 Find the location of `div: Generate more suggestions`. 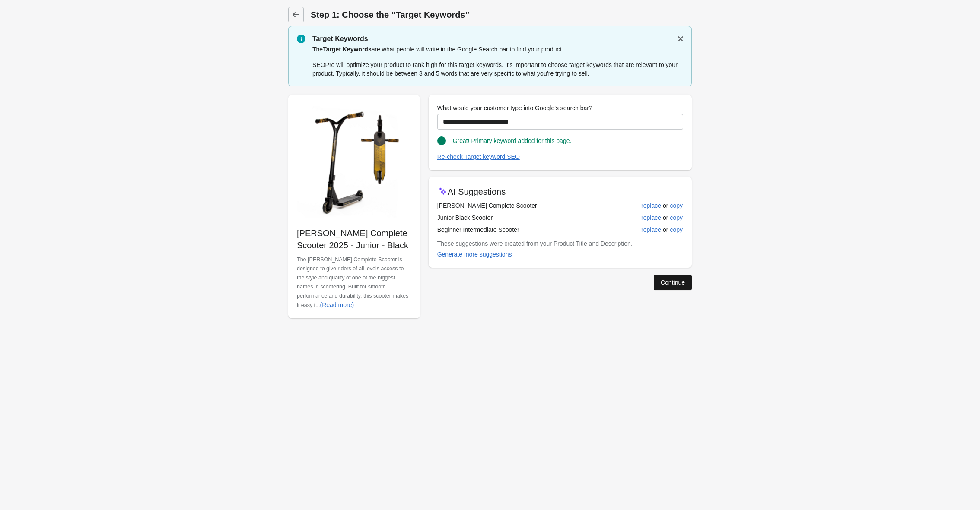

div: Generate more suggestions is located at coordinates (474, 255).